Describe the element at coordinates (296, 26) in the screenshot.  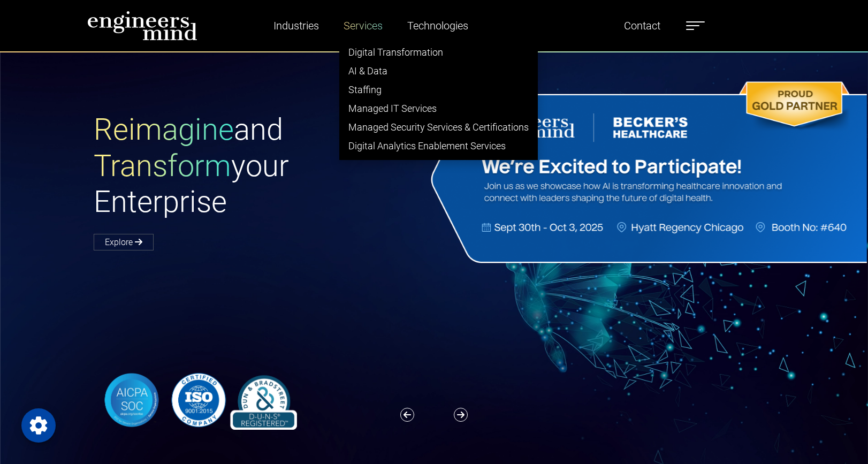
I see `a: Industries` at that location.